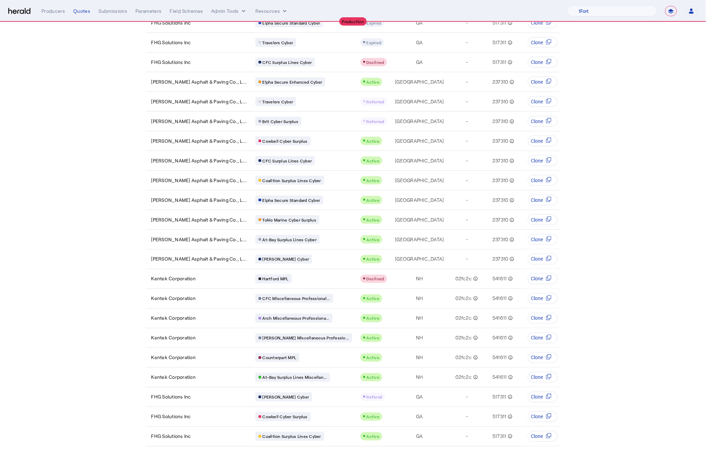 The height and width of the screenshot is (450, 706). I want to click on button: Resources dropdown menu, so click(272, 11).